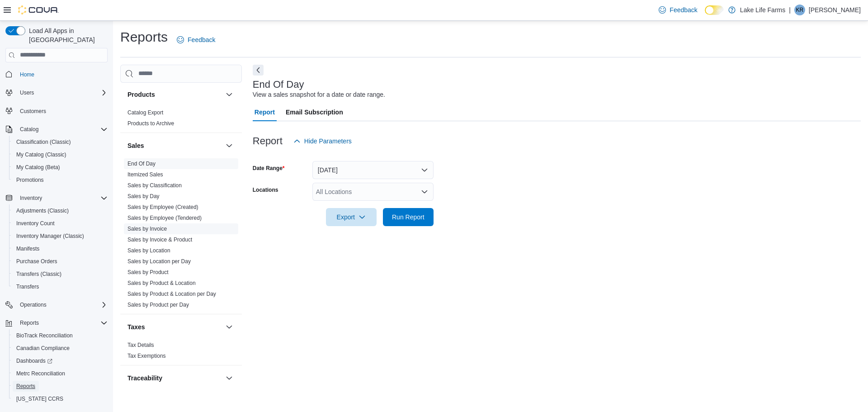  I want to click on a: Products to Archive, so click(150, 123).